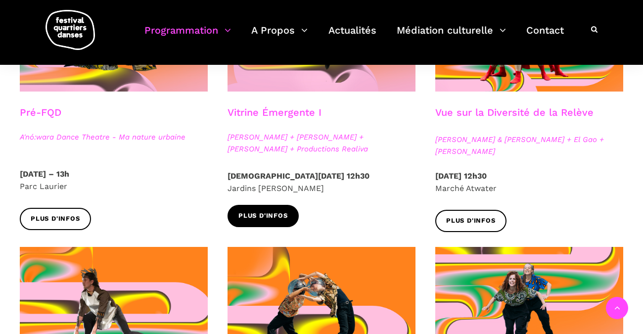 Image resolution: width=643 pixels, height=334 pixels. I want to click on a: A Propos, so click(279, 36).